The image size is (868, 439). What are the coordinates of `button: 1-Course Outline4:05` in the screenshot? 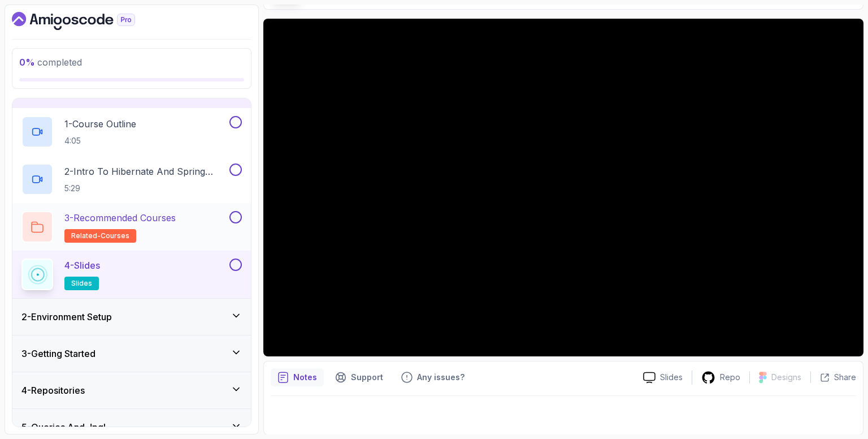 It's located at (132, 132).